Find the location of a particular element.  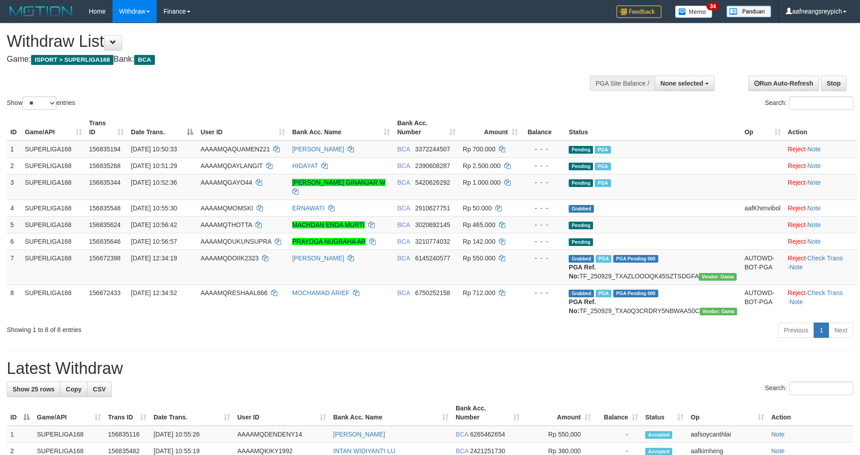

span: Rp 700.000 is located at coordinates (479, 149).